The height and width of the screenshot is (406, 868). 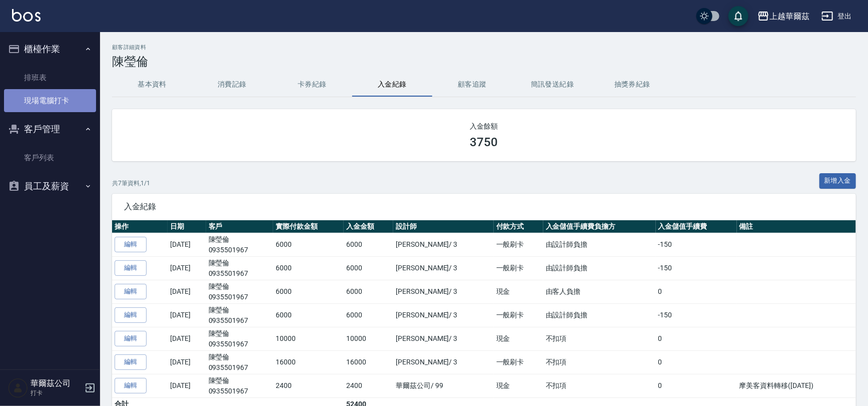 I want to click on div: 上越華爾茲, so click(x=790, y=16).